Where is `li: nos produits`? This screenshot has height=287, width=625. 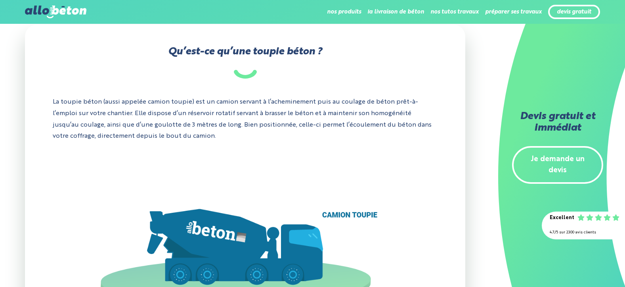 li: nos produits is located at coordinates (344, 12).